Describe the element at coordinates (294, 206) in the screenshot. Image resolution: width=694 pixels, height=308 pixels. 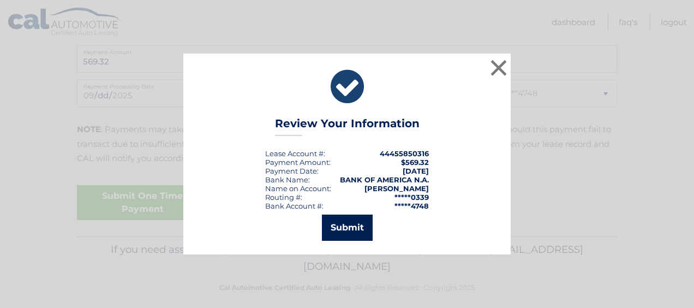
I see `div: Bank Account #:` at that location.